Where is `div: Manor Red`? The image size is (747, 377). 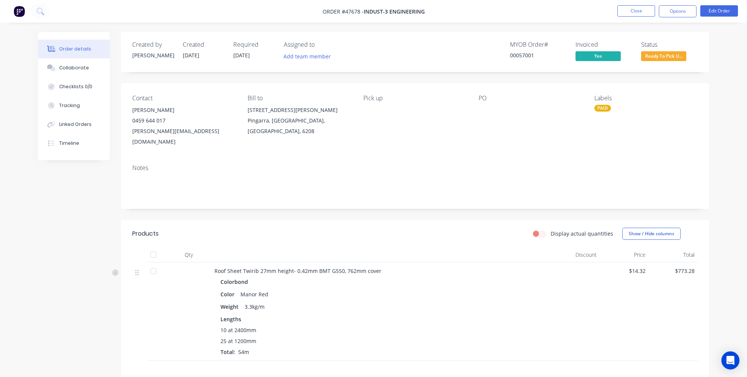
div: Manor Red is located at coordinates (254, 294).